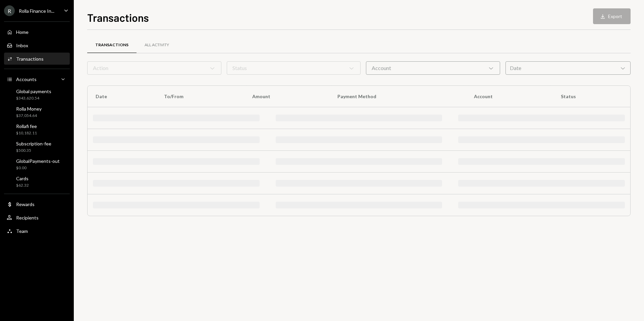  What do you see at coordinates (23, 186) in the screenshot?
I see `div: $62.32` at bounding box center [23, 186].